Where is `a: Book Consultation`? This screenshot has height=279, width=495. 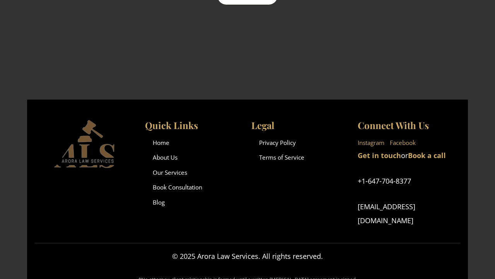 a: Book Consultation is located at coordinates (178, 187).